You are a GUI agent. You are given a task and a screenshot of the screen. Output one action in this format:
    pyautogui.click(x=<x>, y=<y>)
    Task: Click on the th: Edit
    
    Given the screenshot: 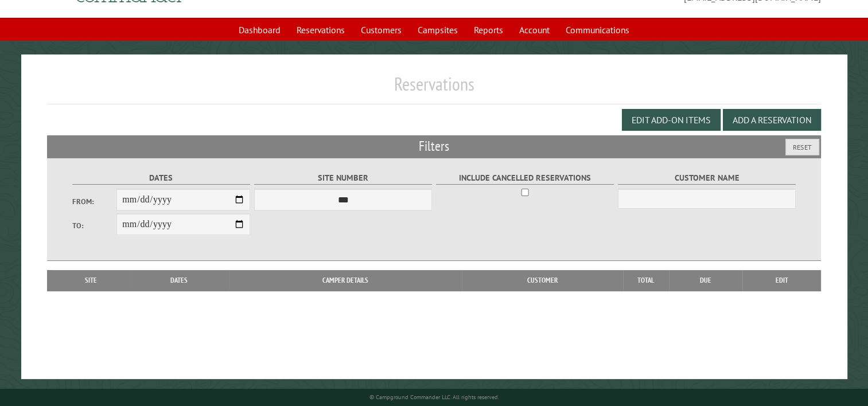 What is the action you would take?
    pyautogui.click(x=781, y=281)
    